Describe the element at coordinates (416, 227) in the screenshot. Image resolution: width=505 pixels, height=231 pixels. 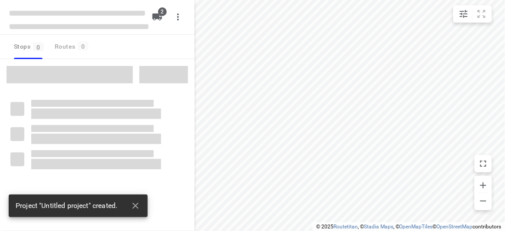
I see `a: OpenMapTiles` at that location.